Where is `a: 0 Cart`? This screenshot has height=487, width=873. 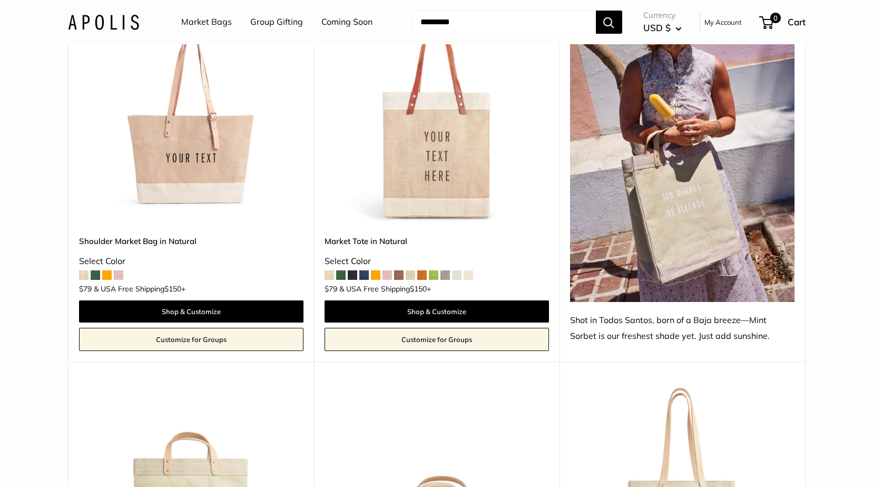 a: 0 Cart is located at coordinates (782, 22).